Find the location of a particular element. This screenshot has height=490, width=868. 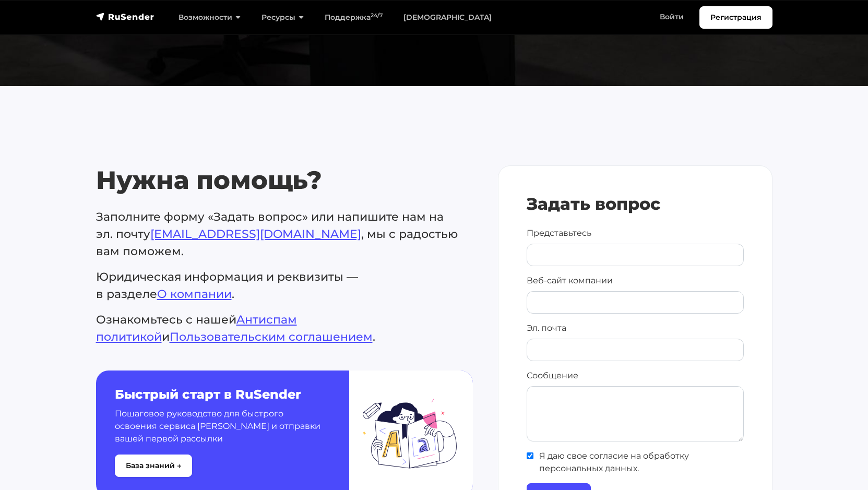

a: О компании is located at coordinates (194, 294).